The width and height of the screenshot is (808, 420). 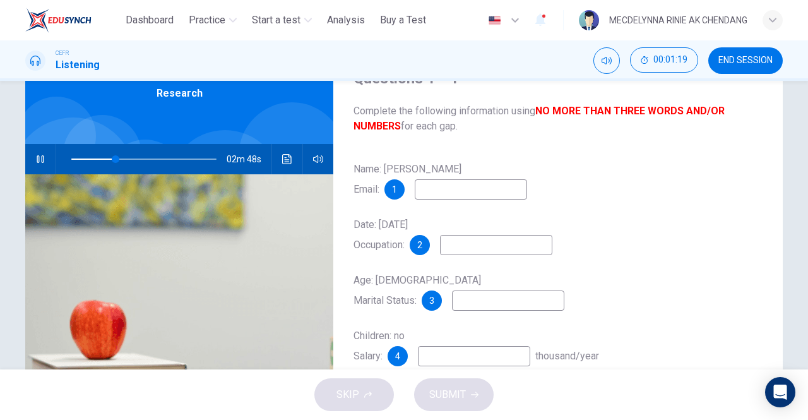 I want to click on button: Buy a Test, so click(x=403, y=20).